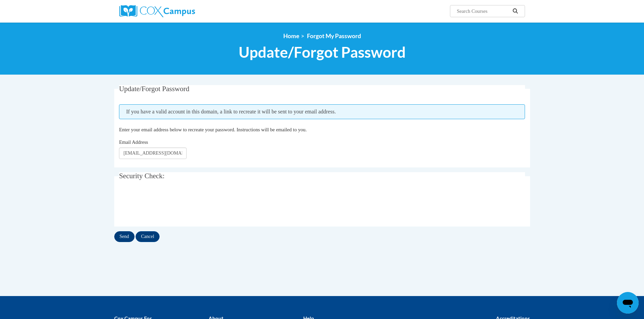 The height and width of the screenshot is (319, 644). What do you see at coordinates (157, 11) in the screenshot?
I see `img: Cox Campus` at bounding box center [157, 11].